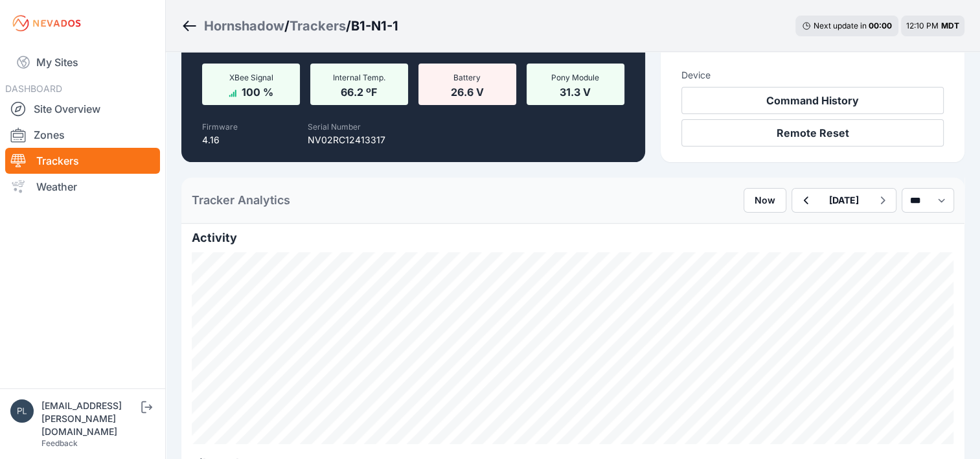 Image resolution: width=980 pixels, height=459 pixels. What do you see at coordinates (575, 77) in the screenshot?
I see `span: Pony Module` at bounding box center [575, 77].